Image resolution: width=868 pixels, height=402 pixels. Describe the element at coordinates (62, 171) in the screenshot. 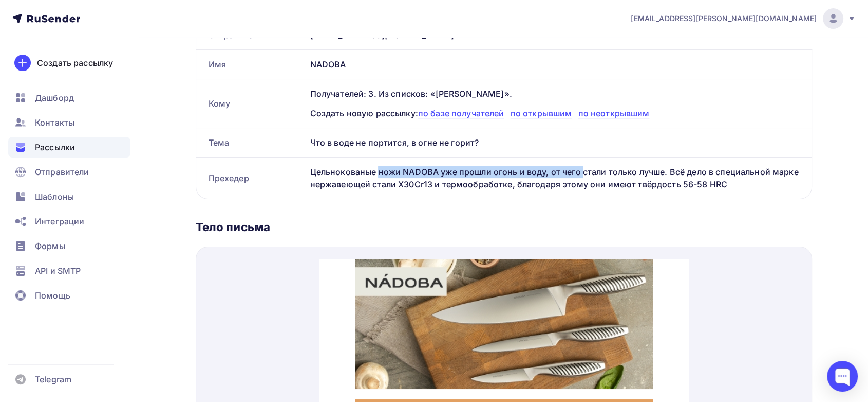

I see `span: Отправители` at that location.